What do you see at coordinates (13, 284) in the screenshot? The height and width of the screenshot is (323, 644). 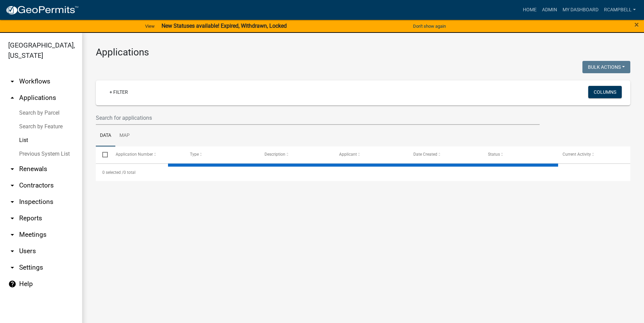 I see `i: help` at bounding box center [13, 284].